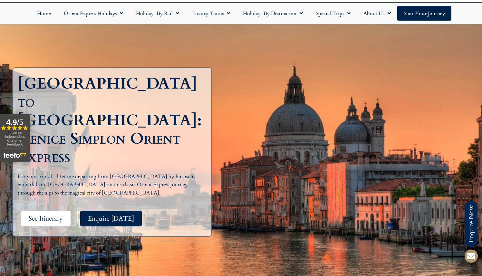 This screenshot has height=276, width=482. I want to click on a: Luxury Trains, so click(211, 13).